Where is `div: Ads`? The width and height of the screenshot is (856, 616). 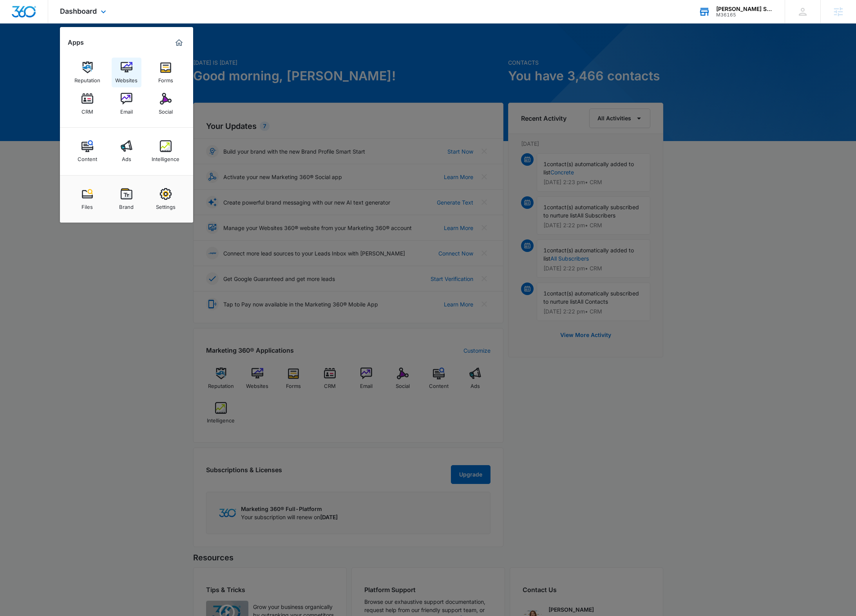
div: Ads is located at coordinates (126, 157).